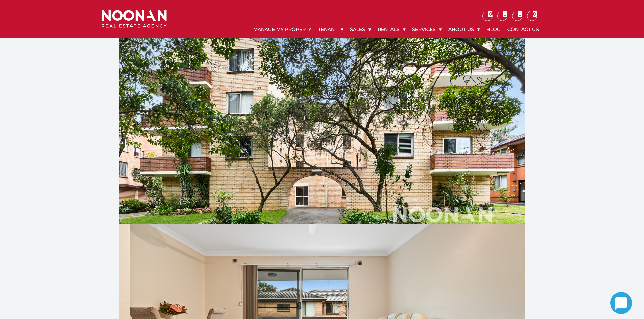  I want to click on a: Sales, so click(361, 30).